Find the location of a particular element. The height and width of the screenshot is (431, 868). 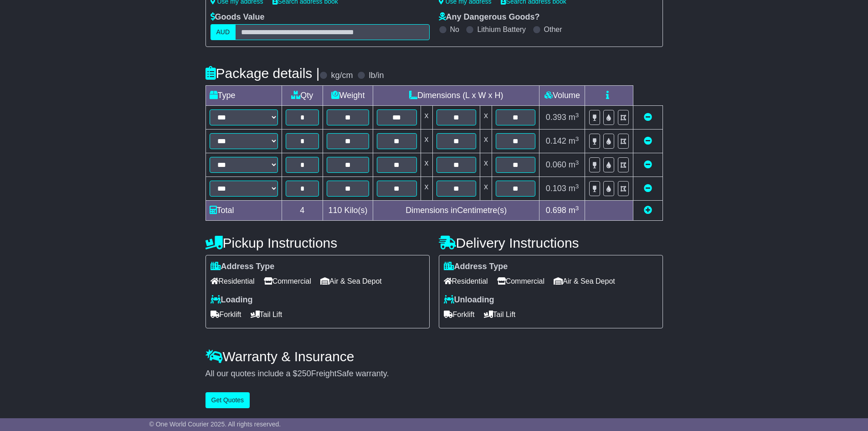

span: 0.393 is located at coordinates (556, 117).